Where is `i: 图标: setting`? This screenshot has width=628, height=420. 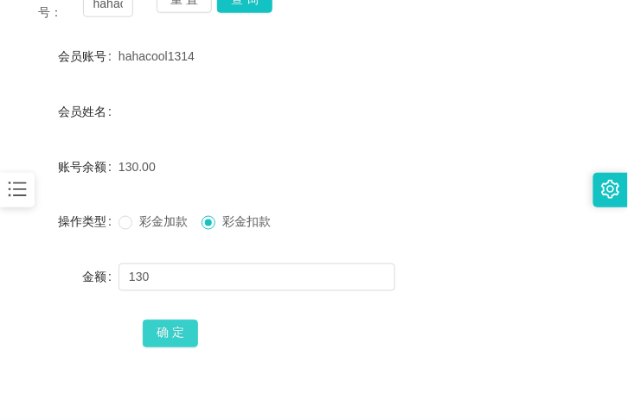
i: 图标: setting is located at coordinates (610, 189).